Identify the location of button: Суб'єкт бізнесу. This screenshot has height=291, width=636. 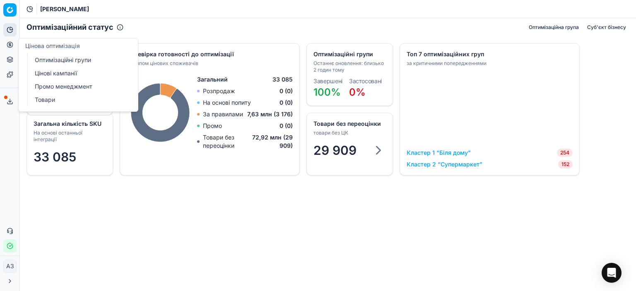
(606, 27).